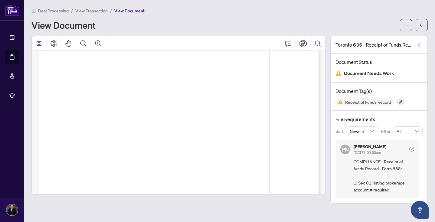 This screenshot has width=435, height=222. Describe the element at coordinates (369, 73) in the screenshot. I see `span: Document Needs Work` at that location.